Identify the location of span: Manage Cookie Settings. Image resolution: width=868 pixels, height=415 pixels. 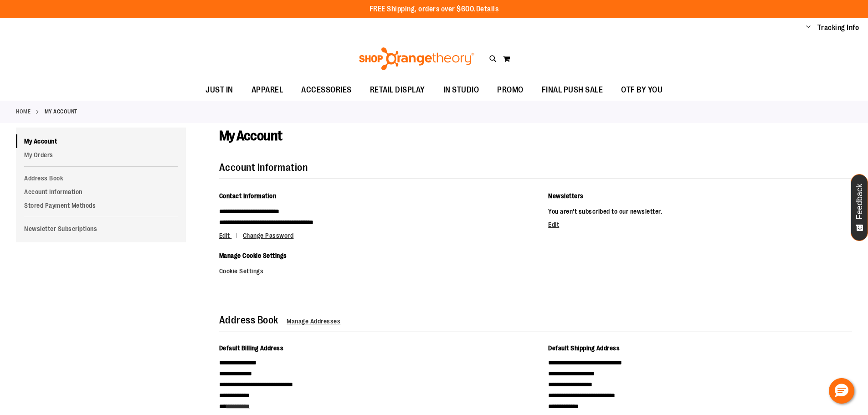
(253, 256).